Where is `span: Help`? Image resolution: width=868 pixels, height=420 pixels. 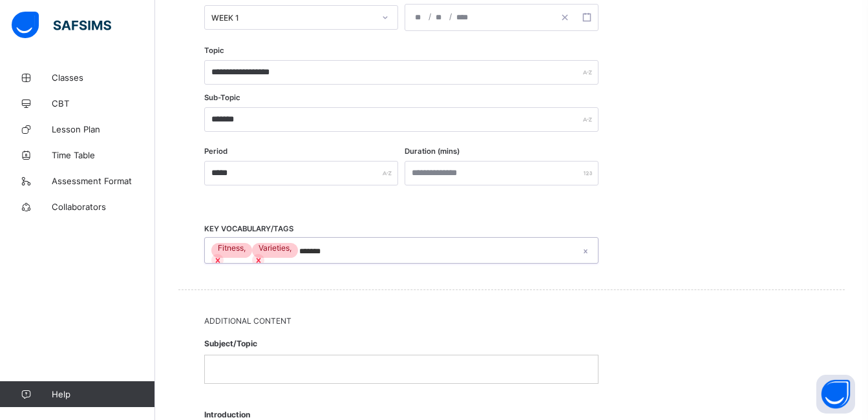 span: Help is located at coordinates (103, 394).